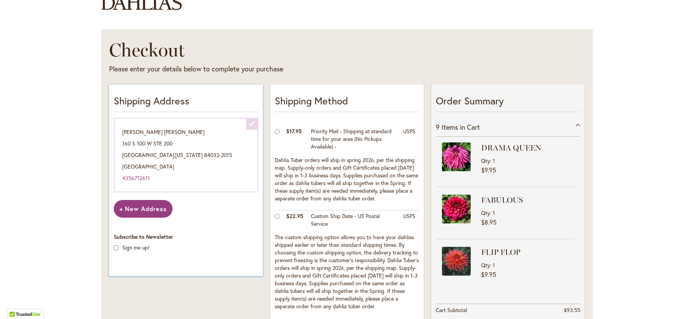 The height and width of the screenshot is (319, 694). I want to click on img: FABULOUS, so click(456, 209).